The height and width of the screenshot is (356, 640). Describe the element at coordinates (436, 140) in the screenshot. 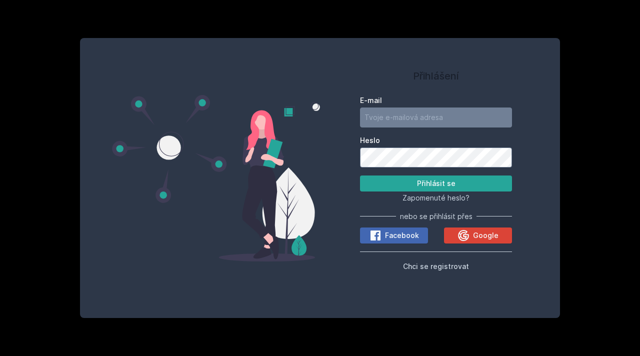

I see `label: Heslo` at that location.